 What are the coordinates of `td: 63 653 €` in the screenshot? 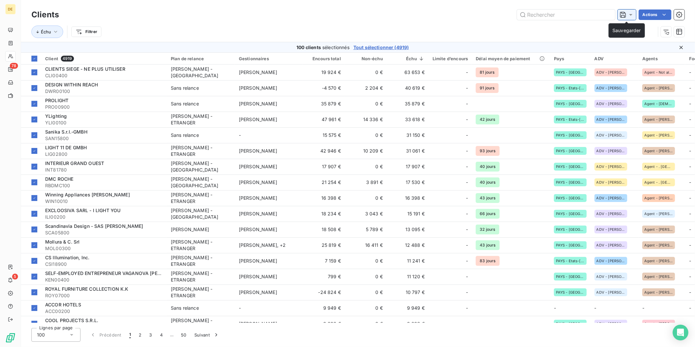 It's located at (407, 72).